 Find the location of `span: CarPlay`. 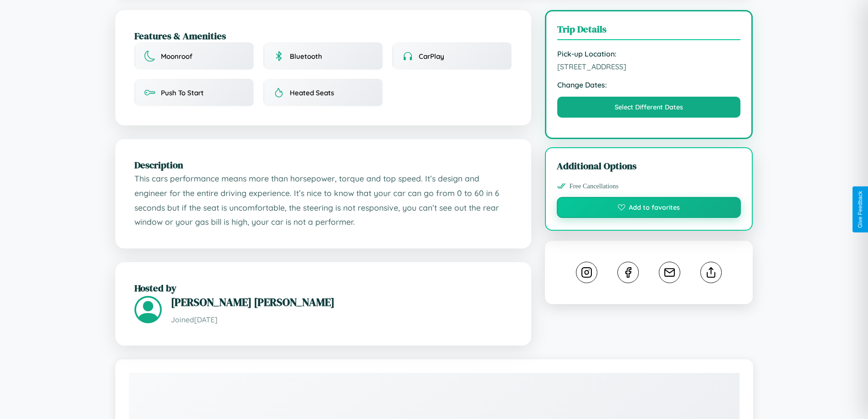

span: CarPlay is located at coordinates (431, 56).